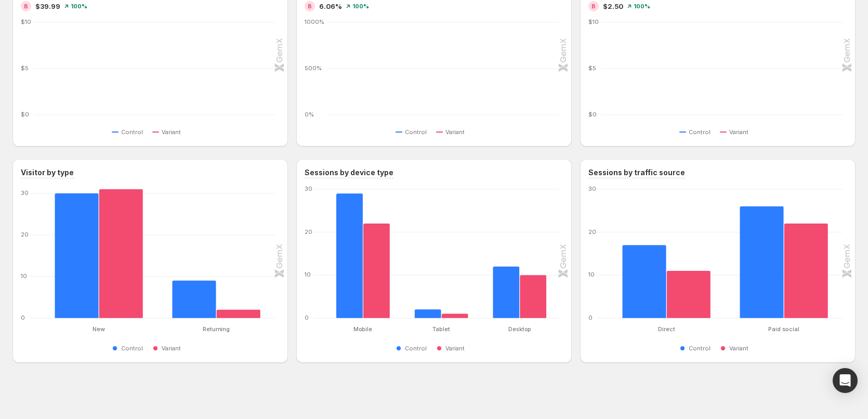  Describe the element at coordinates (363, 254) in the screenshot. I see `g: Mobile: Control 29,Variant 22` at that location.